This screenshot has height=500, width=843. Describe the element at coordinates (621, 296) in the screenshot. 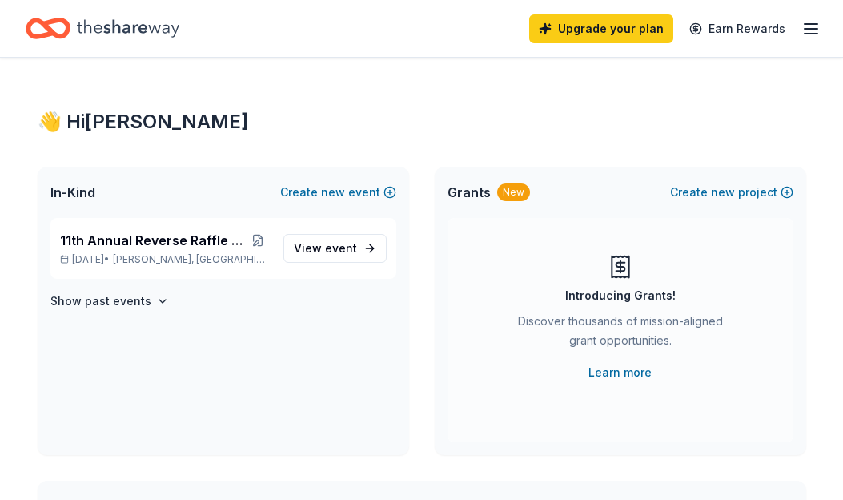

I see `div: Introducing Grants!` at that location.